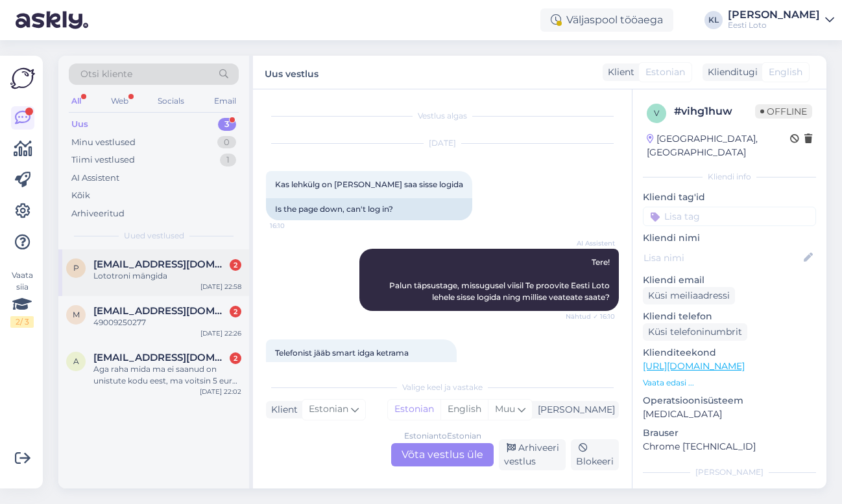 Image resolution: width=842 pixels, height=504 pixels. What do you see at coordinates (607, 20) in the screenshot?
I see `div: Väljaspool tööaega` at bounding box center [607, 20].